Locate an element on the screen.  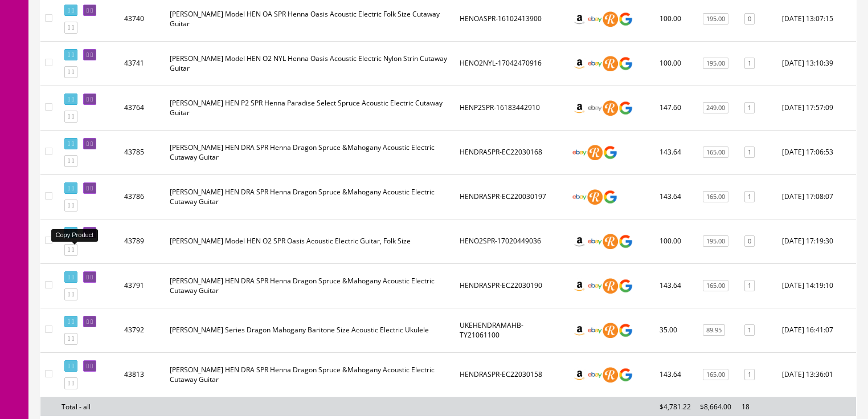
td: HENDRASPR-EC22030158 is located at coordinates (511, 375).